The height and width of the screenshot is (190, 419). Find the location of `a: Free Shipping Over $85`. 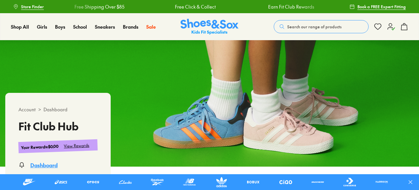

a: Free Shipping Over $85 is located at coordinates (99, 7).